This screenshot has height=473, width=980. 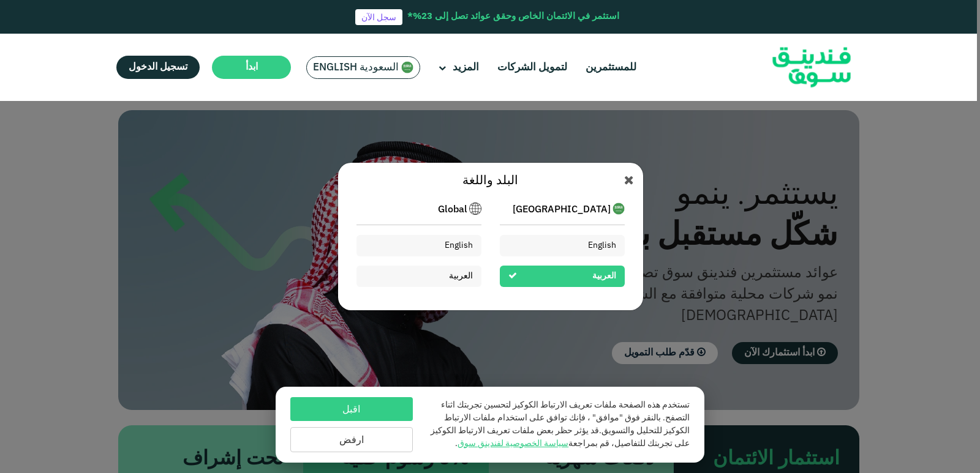 What do you see at coordinates (465, 68) in the screenshot?
I see `span: المزيد` at bounding box center [465, 68].